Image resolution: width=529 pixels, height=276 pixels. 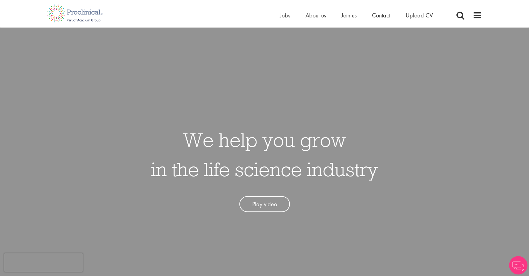 What do you see at coordinates (381, 15) in the screenshot?
I see `a: Contact` at bounding box center [381, 15].